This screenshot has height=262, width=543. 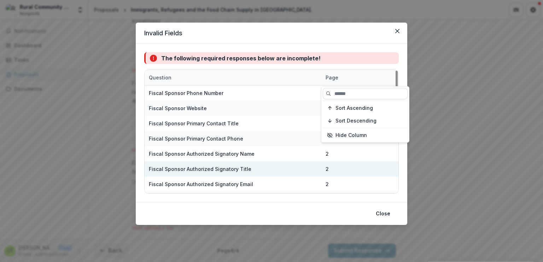 I want to click on div: Fiscal Sponsor Authorized Signatory Title, so click(x=200, y=169).